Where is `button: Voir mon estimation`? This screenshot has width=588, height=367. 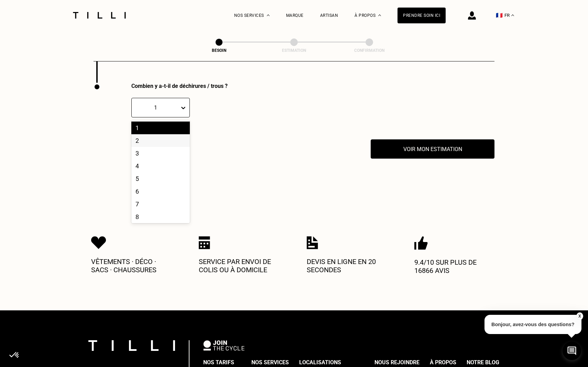 button: Voir mon estimation is located at coordinates (432, 149).